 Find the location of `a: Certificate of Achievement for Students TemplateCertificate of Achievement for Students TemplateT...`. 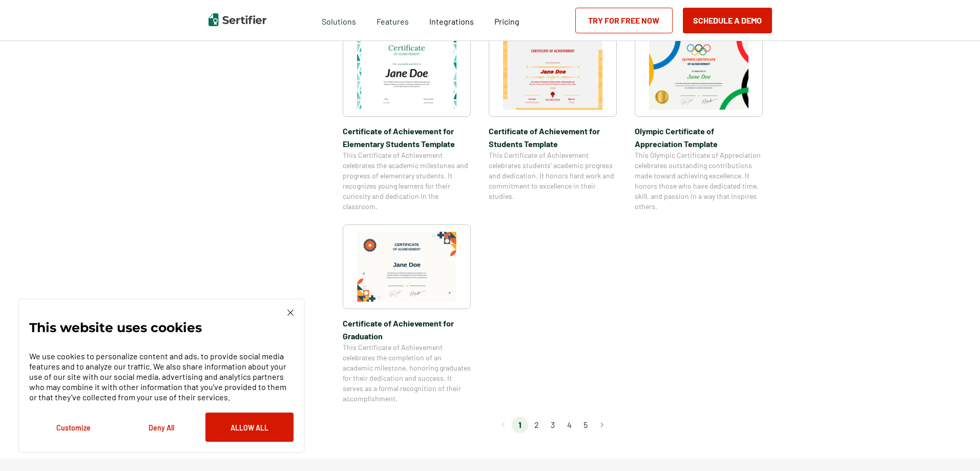

a: Certificate of Achievement for Students TemplateCertificate of Achievement for Students TemplateT... is located at coordinates (553, 122).